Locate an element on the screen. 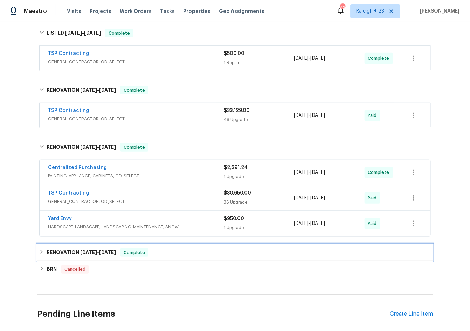  span: HARDSCAPE_LANDSCAPE, LANDSCAPING_MAINTENANCE, SNOW is located at coordinates (136, 227).